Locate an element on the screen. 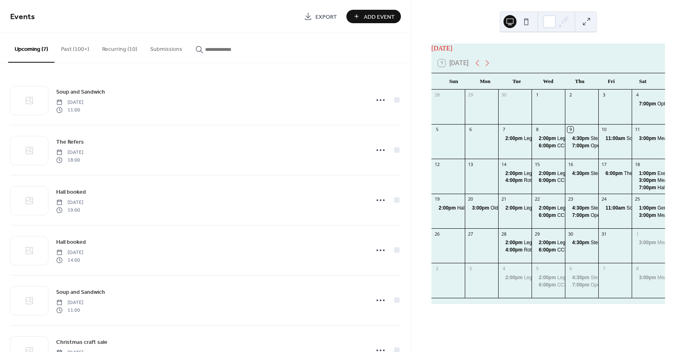  span: 19:00 is located at coordinates (70, 210).